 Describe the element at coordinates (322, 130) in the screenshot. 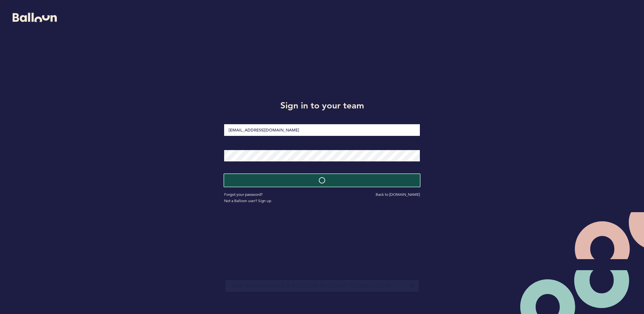

I see `input: Email` at that location.